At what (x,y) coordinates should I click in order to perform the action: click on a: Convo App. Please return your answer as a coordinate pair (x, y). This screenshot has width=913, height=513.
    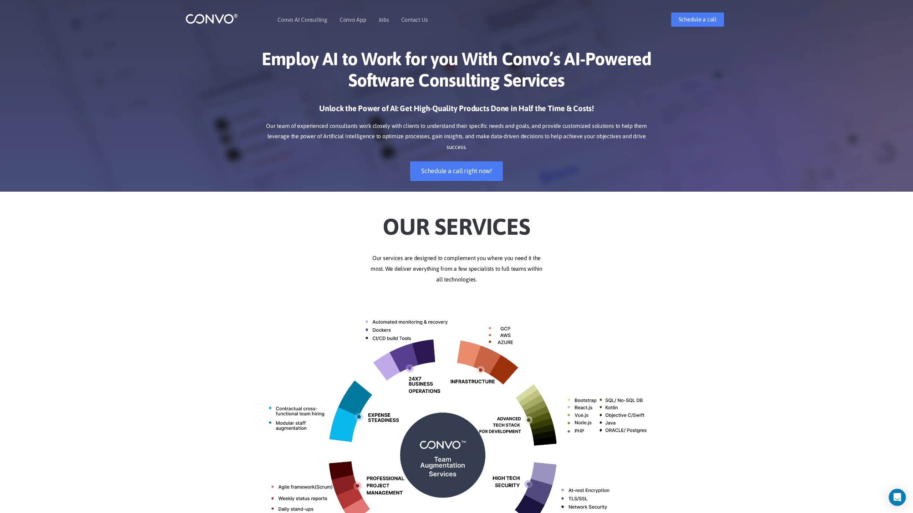
    Looking at the image, I should click on (353, 20).